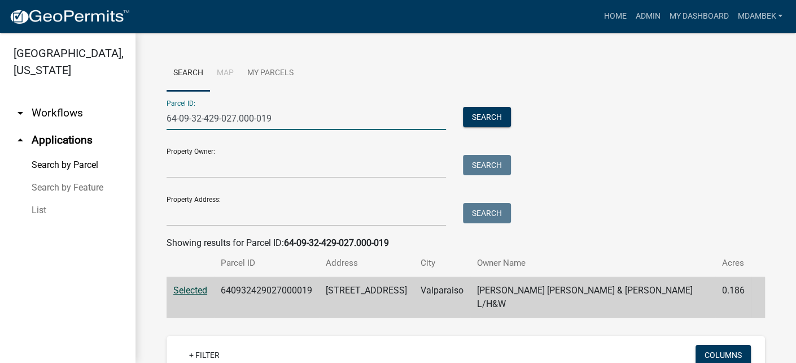 The height and width of the screenshot is (363, 796). I want to click on span: Selected, so click(190, 290).